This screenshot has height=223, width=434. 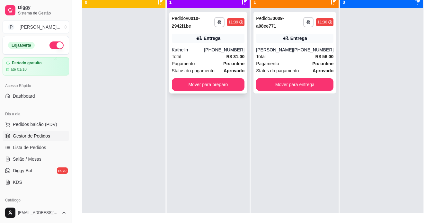 What do you see at coordinates (36, 136) in the screenshot?
I see `a: Gestor de Pedidos` at bounding box center [36, 136].